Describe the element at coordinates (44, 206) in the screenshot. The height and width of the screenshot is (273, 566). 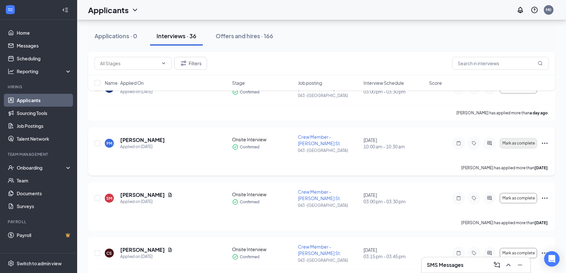
I see `a: Surveys` at that location.